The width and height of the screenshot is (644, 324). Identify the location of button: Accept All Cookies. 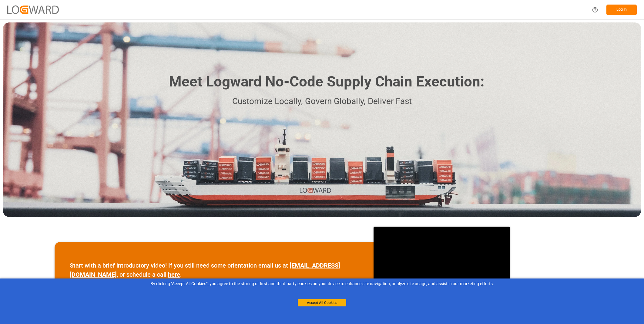
(322, 303).